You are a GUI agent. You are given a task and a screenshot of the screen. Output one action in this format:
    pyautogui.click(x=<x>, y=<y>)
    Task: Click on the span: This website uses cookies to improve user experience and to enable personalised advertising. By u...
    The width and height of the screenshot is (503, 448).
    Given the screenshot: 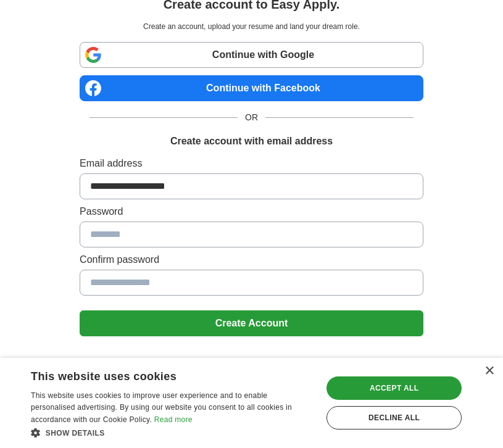 What is the action you would take?
    pyautogui.click(x=161, y=408)
    